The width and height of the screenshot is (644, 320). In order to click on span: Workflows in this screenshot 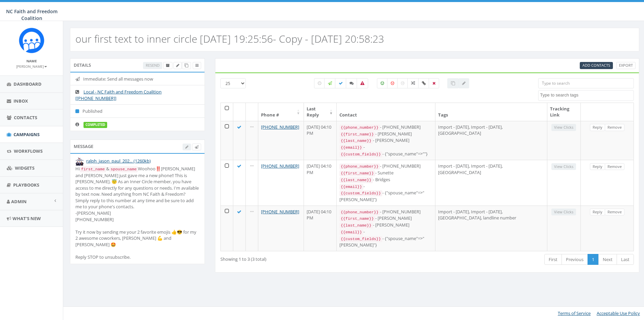, I will do `click(28, 151)`.